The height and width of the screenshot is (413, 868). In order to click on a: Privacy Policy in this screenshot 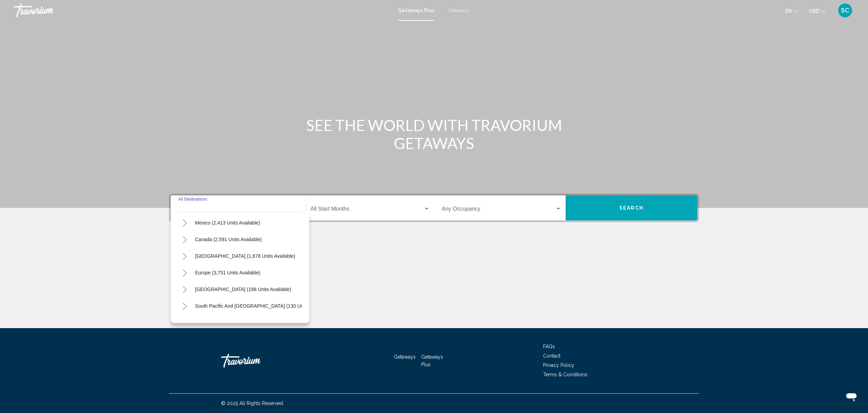, I will do `click(559, 365)`.